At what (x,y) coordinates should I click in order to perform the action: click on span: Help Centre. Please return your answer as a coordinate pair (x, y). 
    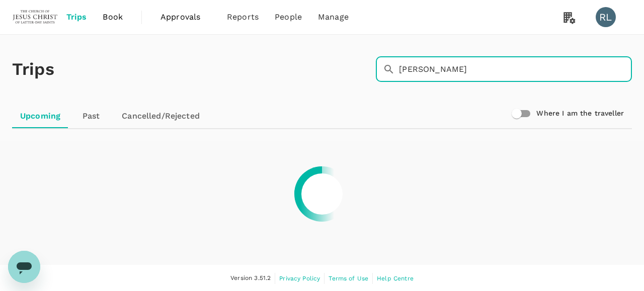
    Looking at the image, I should click on (395, 278).